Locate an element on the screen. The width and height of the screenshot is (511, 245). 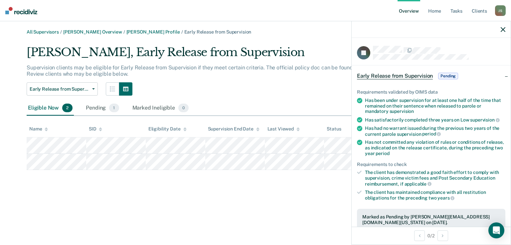
div: Eligibility Date is located at coordinates (167, 129).